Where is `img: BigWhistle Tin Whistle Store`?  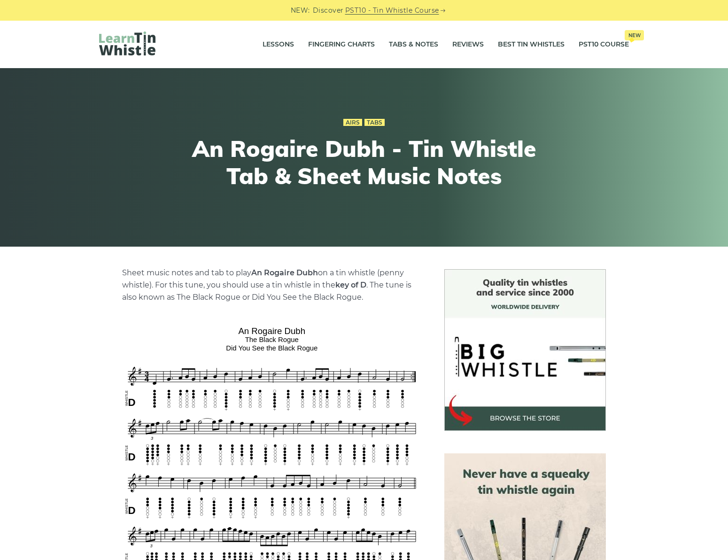 img: BigWhistle Tin Whistle Store is located at coordinates (525, 350).